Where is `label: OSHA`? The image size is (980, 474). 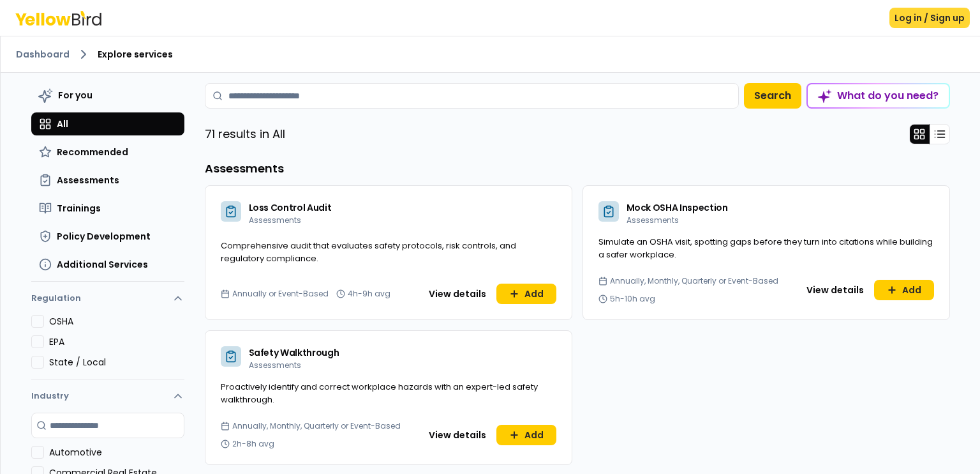 label: OSHA is located at coordinates (117, 321).